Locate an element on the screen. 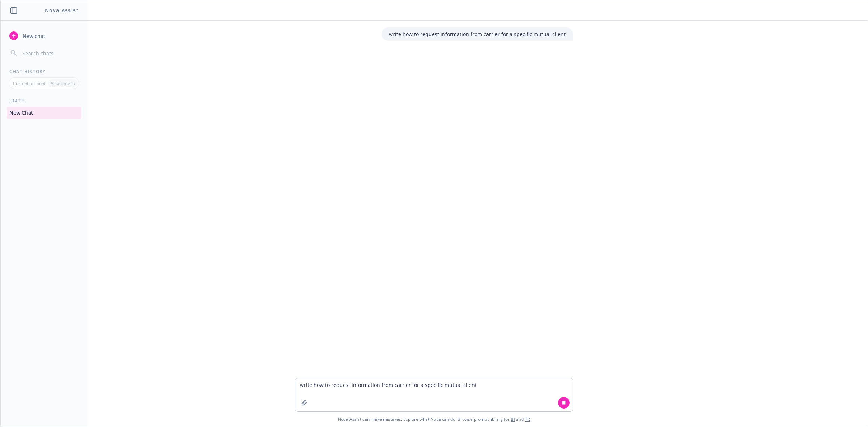 Image resolution: width=868 pixels, height=427 pixels. p: All accounts is located at coordinates (63, 83).